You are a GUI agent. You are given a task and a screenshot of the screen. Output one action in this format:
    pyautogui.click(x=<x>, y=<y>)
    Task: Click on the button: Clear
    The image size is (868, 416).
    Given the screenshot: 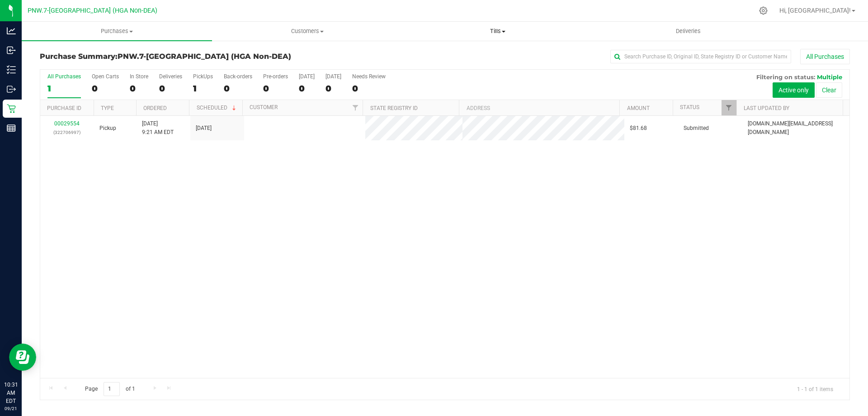 What is the action you would take?
    pyautogui.click(x=829, y=90)
    